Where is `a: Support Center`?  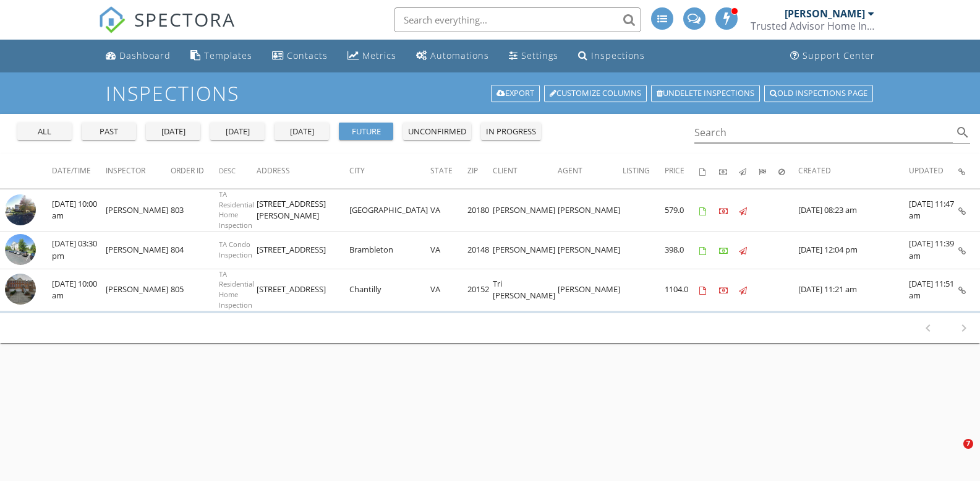
a: Support Center is located at coordinates (832, 56).